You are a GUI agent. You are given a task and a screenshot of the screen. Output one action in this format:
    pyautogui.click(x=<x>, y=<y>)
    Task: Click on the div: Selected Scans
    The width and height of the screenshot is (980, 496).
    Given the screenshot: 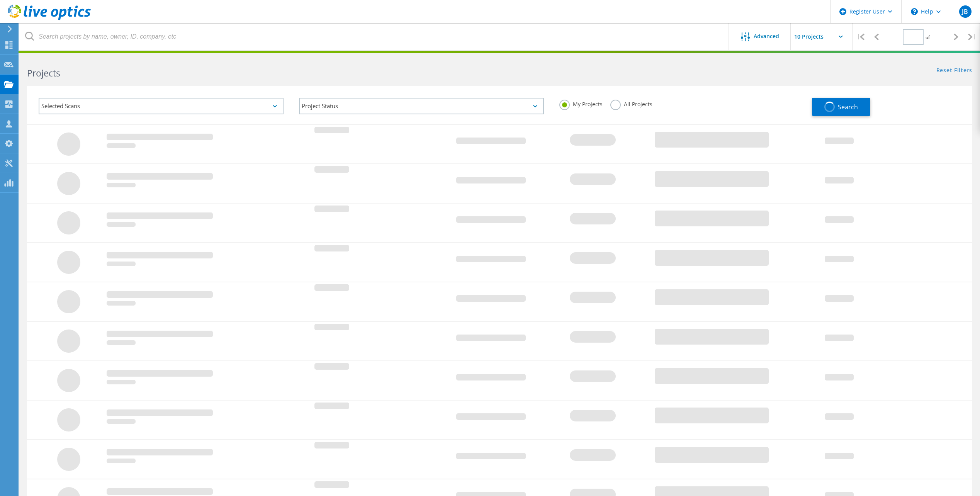 What is the action you would take?
    pyautogui.click(x=161, y=106)
    